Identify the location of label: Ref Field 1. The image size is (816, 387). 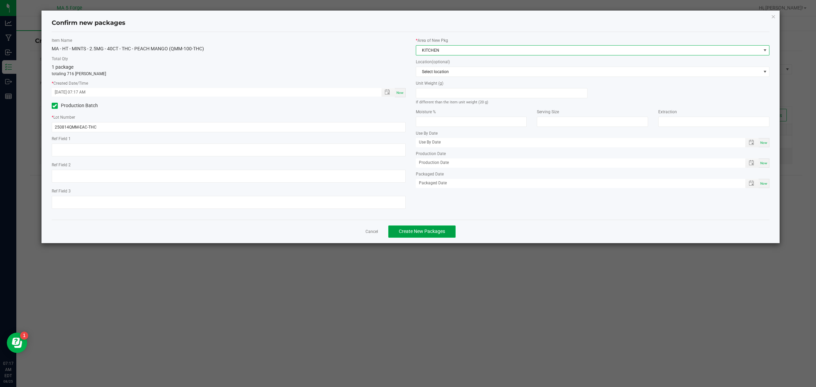
(228, 139).